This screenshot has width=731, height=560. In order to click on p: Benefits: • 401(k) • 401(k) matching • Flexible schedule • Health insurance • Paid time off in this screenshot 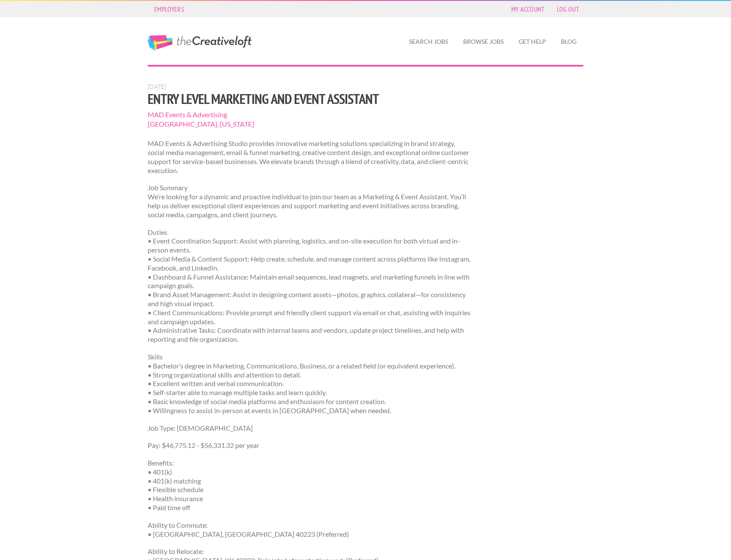, I will do `click(309, 485)`.